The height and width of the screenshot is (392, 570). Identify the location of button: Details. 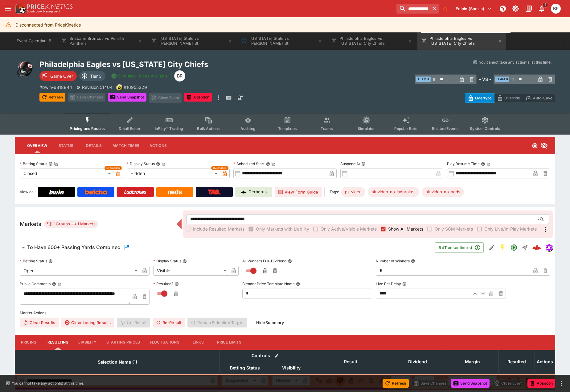
(94, 146).